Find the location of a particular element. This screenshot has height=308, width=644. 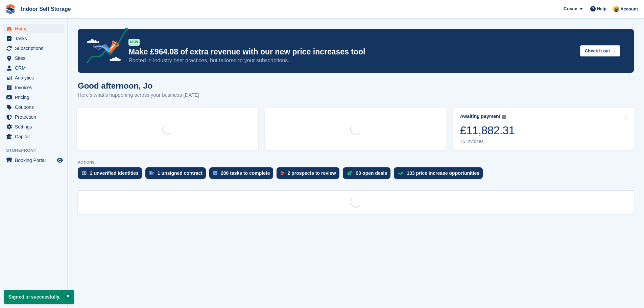

span: CRM is located at coordinates (35, 68).